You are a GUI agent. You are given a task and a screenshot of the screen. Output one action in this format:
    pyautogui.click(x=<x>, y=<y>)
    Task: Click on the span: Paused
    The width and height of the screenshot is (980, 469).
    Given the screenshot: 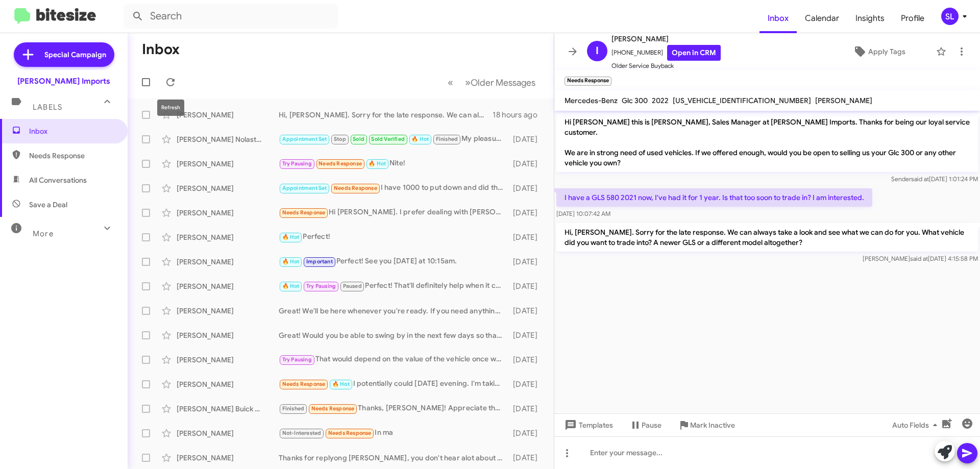 What is the action you would take?
    pyautogui.click(x=352, y=285)
    